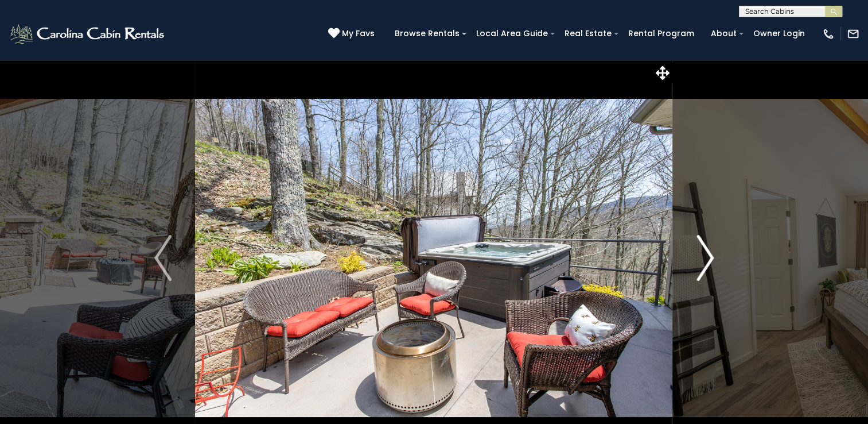  What do you see at coordinates (779, 33) in the screenshot?
I see `a: Owner Login` at bounding box center [779, 33].